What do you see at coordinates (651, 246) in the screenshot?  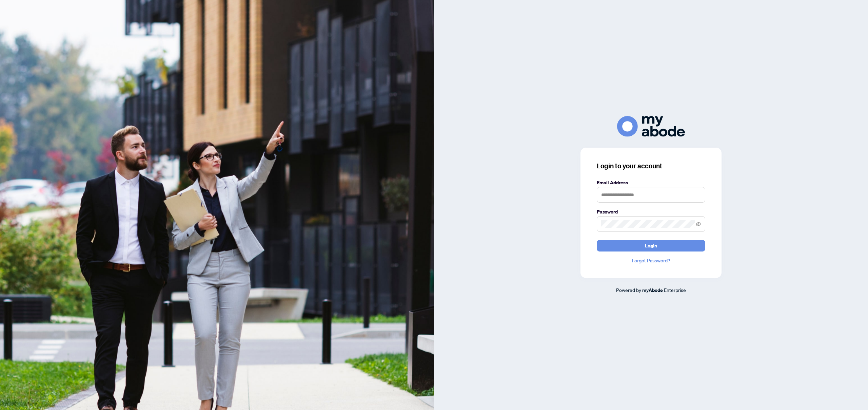 I see `button: Login` at bounding box center [651, 246].